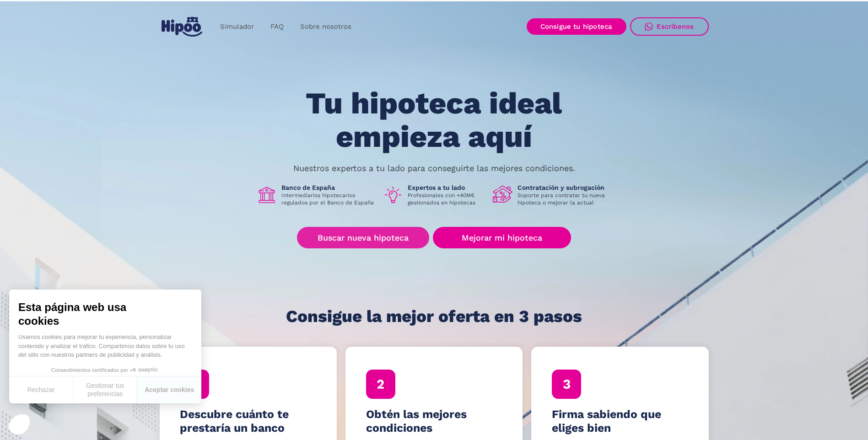  Describe the element at coordinates (182, 26) in the screenshot. I see `a: home` at that location.